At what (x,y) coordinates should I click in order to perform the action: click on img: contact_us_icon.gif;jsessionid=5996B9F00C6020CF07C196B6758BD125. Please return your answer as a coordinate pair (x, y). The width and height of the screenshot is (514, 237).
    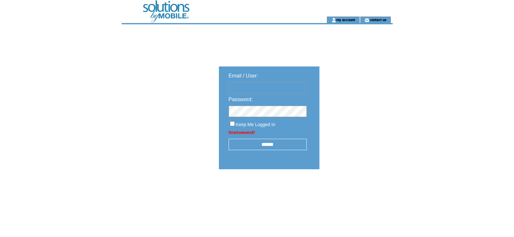
    Looking at the image, I should click on (367, 20).